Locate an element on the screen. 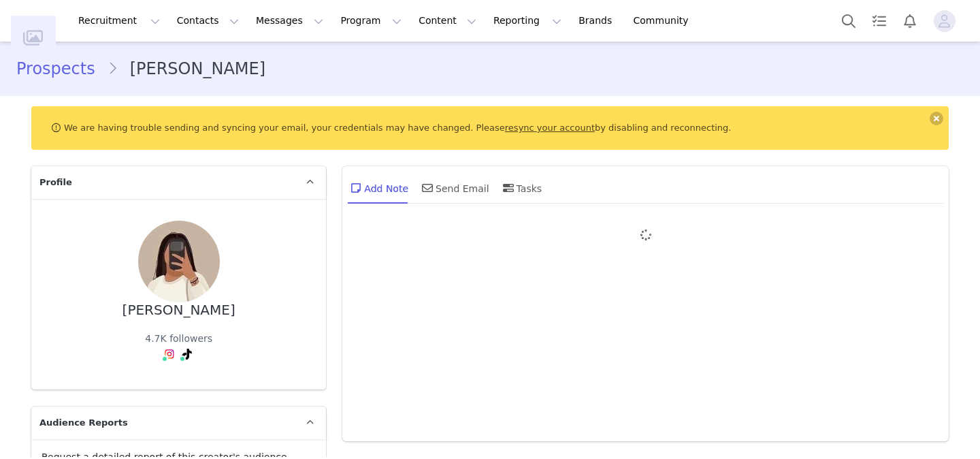 This screenshot has height=459, width=980. img: 4106c071-c4b8-45e5-8b92-be8e512bc303.jpg is located at coordinates (179, 261).